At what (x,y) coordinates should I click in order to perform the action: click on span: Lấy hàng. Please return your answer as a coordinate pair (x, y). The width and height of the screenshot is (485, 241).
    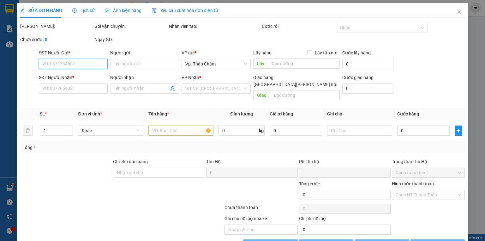
    Looking at the image, I should click on (262, 53).